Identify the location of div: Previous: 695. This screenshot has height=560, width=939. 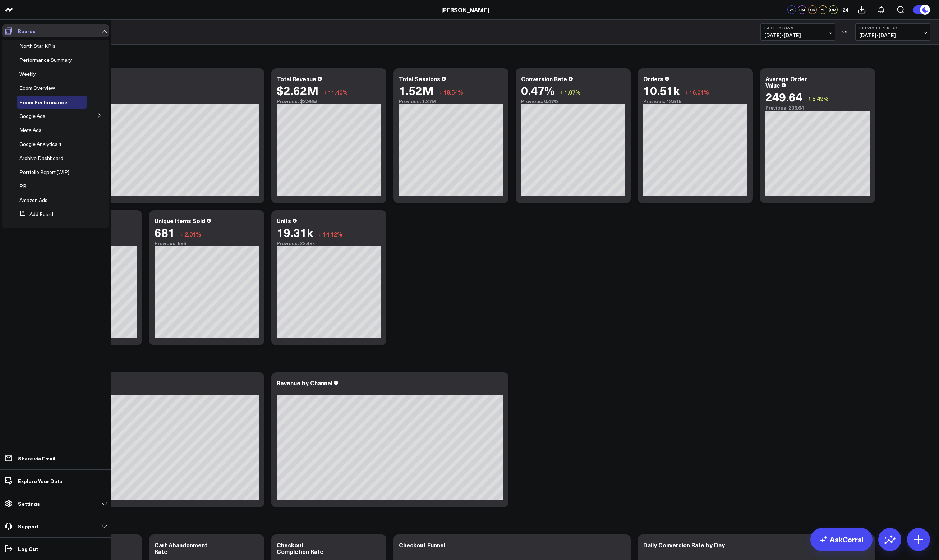
(206, 243).